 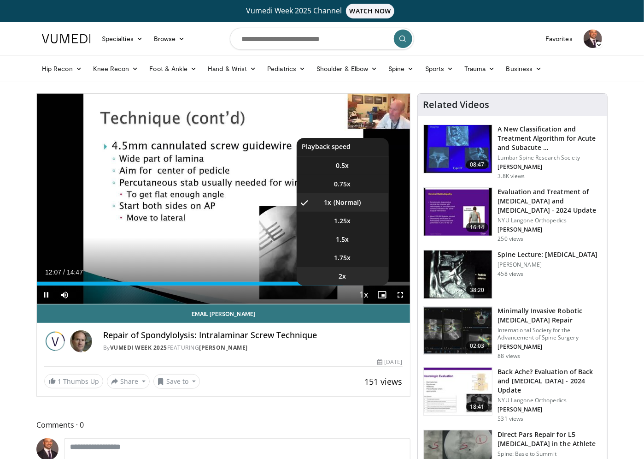 I want to click on a: Avatar, so click(x=593, y=39).